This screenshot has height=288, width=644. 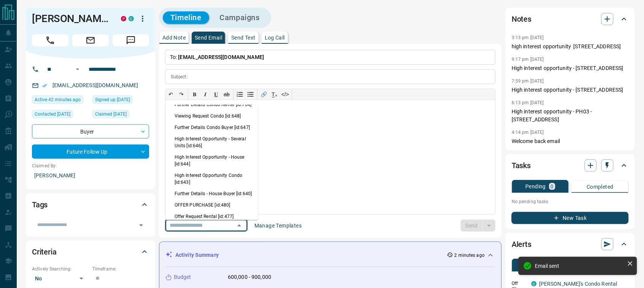 I want to click on button: New Task, so click(x=570, y=218).